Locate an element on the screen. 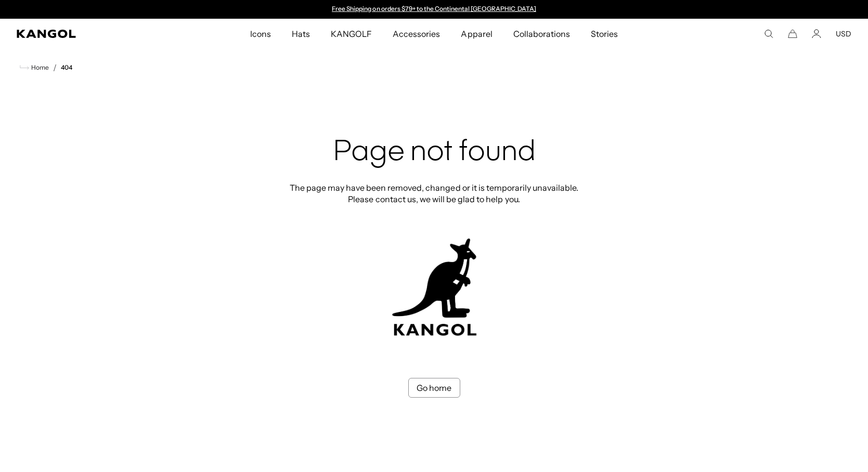 The width and height of the screenshot is (868, 472). a: Accessories is located at coordinates (416, 34).